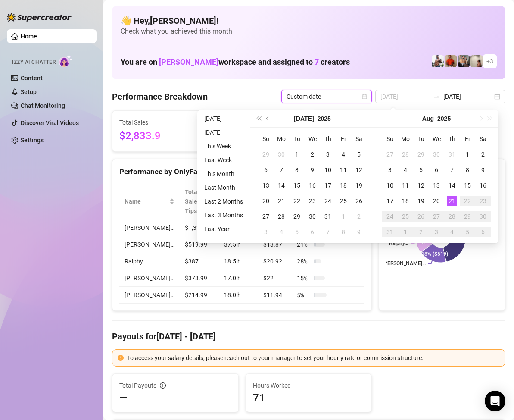 This screenshot has width=514, height=420. I want to click on span: $2,833.9, so click(159, 136).